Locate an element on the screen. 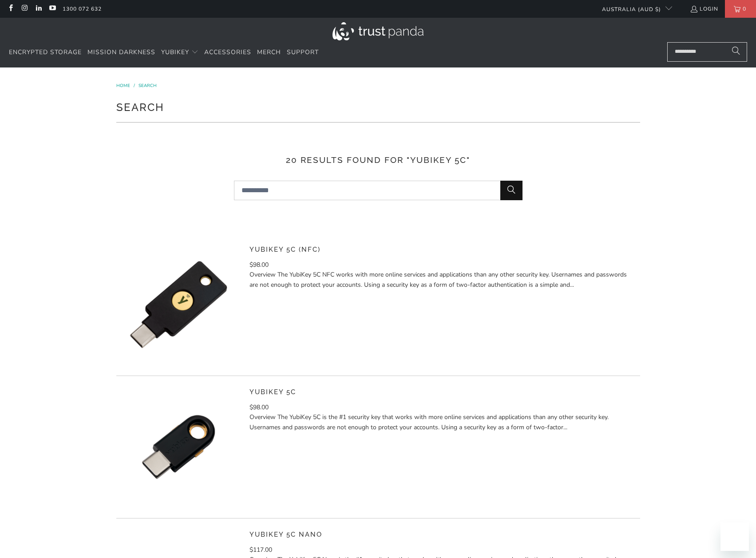  span: Search is located at coordinates (147, 85).